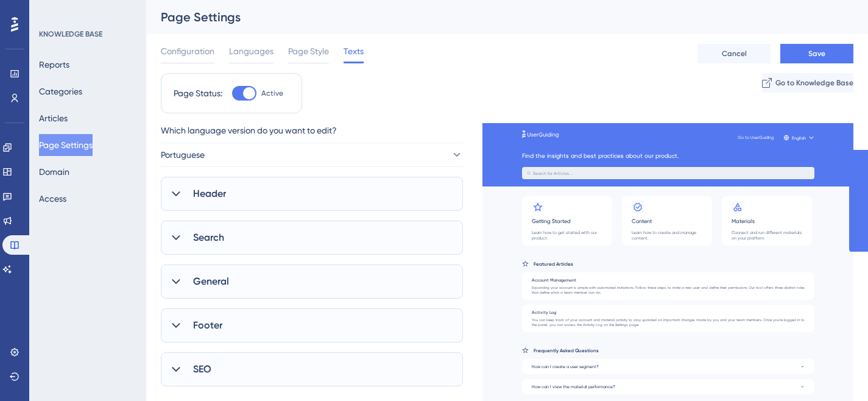 This screenshot has width=868, height=401. What do you see at coordinates (188, 52) in the screenshot?
I see `span: Configuration` at bounding box center [188, 52].